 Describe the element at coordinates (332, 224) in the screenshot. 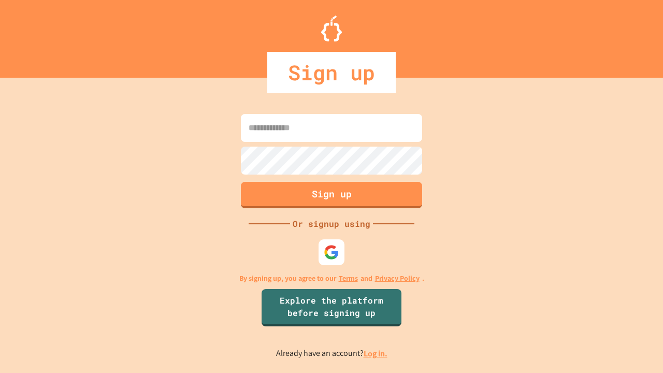

I see `div: Or signup using` at that location.